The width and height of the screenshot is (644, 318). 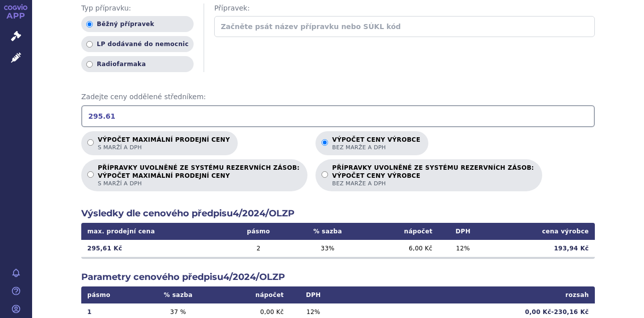 What do you see at coordinates (463, 248) in the screenshot?
I see `td: 12 %` at bounding box center [463, 248].